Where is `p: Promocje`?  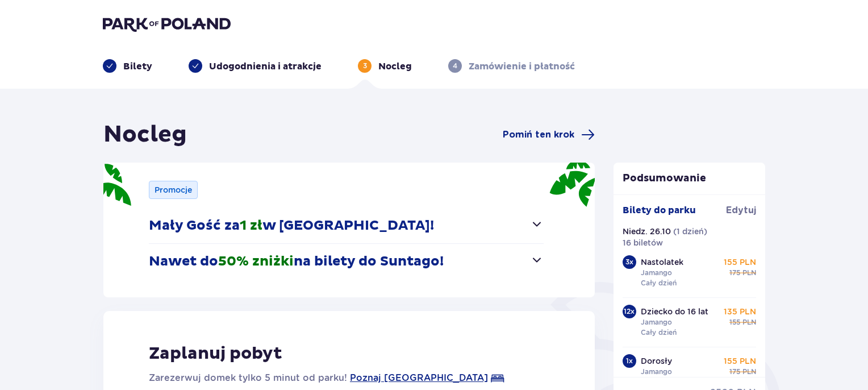
p: Promocje is located at coordinates (173, 190).